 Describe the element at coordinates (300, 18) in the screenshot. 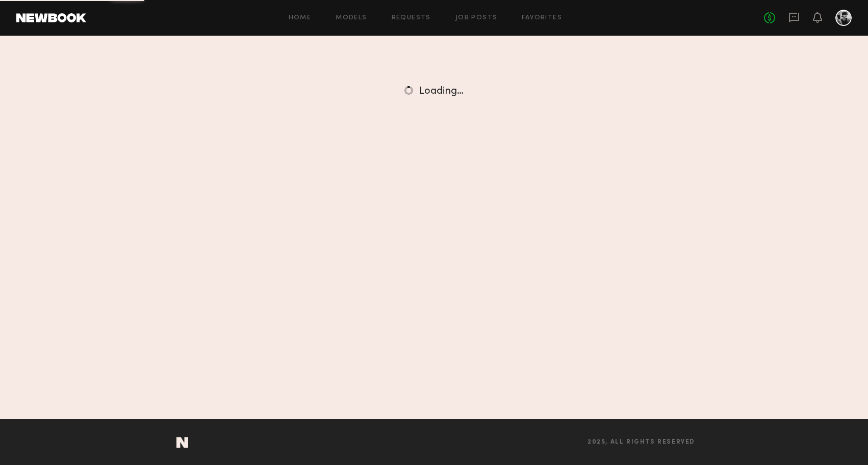

I see `a: Home` at that location.